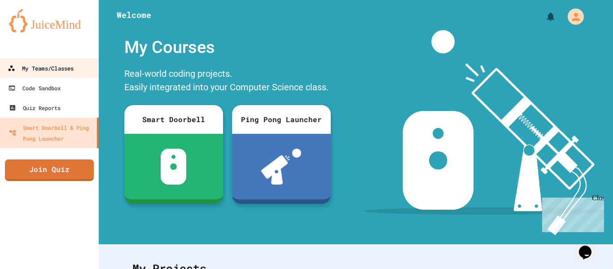  Describe the element at coordinates (40, 68) in the screenshot. I see `div: My Teams/Classes` at that location.